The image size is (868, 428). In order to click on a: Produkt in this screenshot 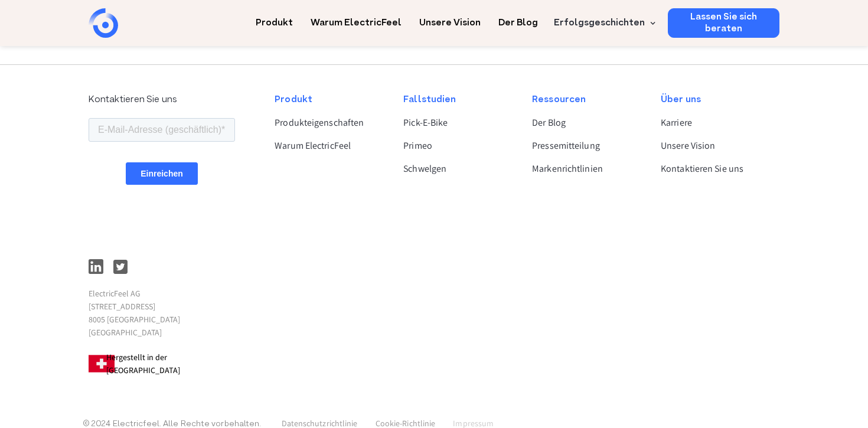, I will do `click(274, 19)`.